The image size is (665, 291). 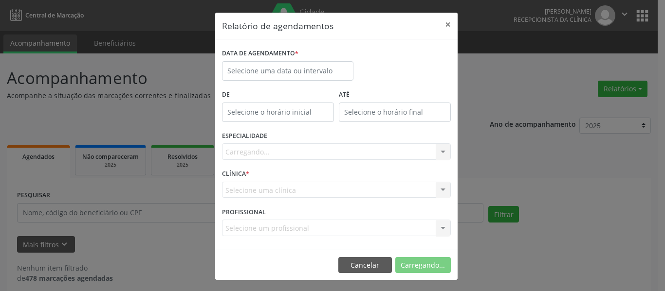 What do you see at coordinates (423, 266) in the screenshot?
I see `button: Carregando...` at bounding box center [423, 266].